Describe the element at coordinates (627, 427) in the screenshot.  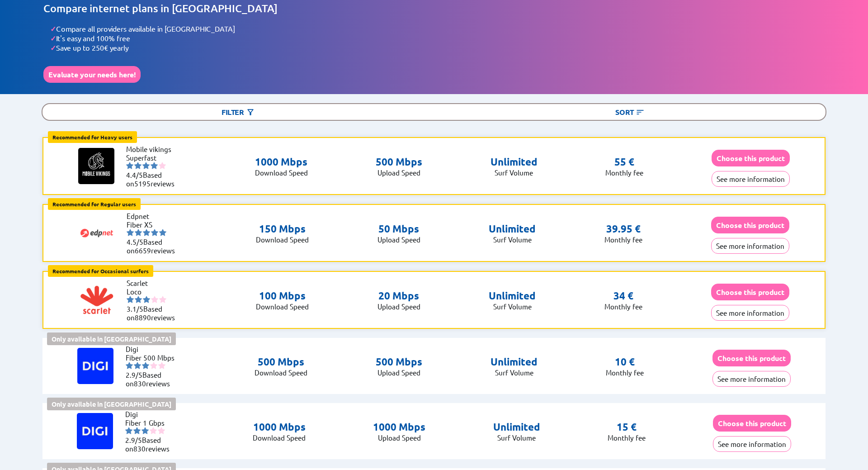
I see `p: 15 €` at that location.